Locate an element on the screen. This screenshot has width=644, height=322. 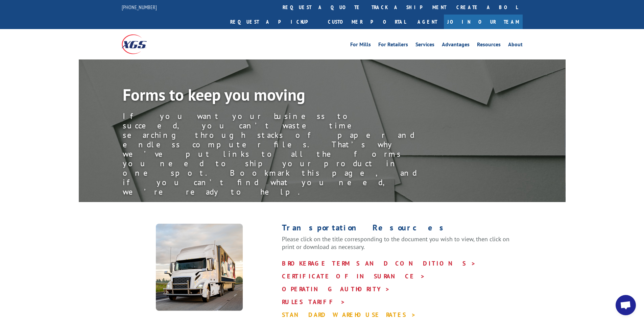
div: Open chat is located at coordinates (626, 306).